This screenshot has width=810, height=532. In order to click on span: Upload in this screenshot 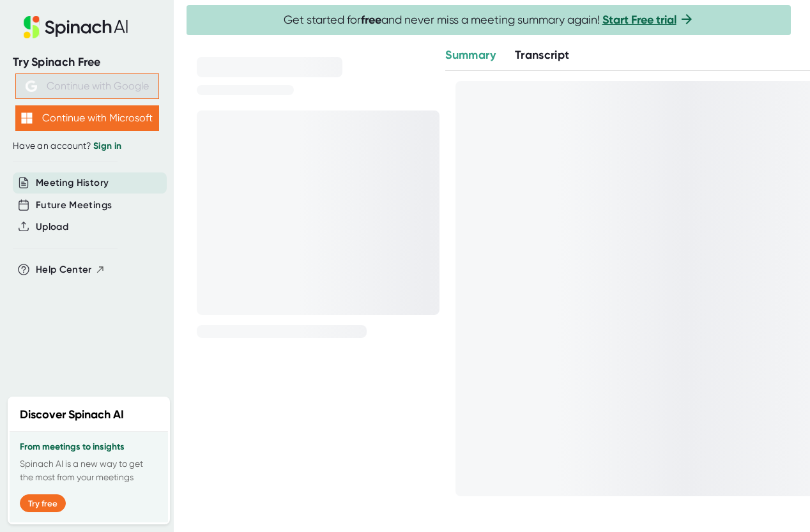, I will do `click(52, 227)`.